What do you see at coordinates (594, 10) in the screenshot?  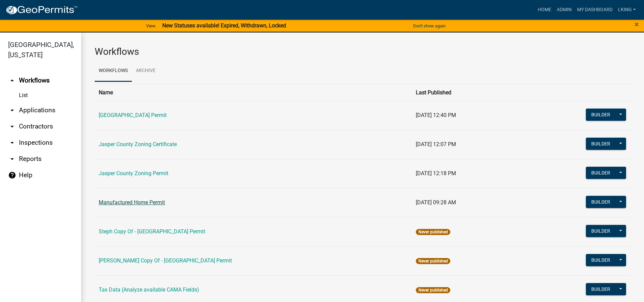 I see `a: My Dashboard` at bounding box center [594, 10].